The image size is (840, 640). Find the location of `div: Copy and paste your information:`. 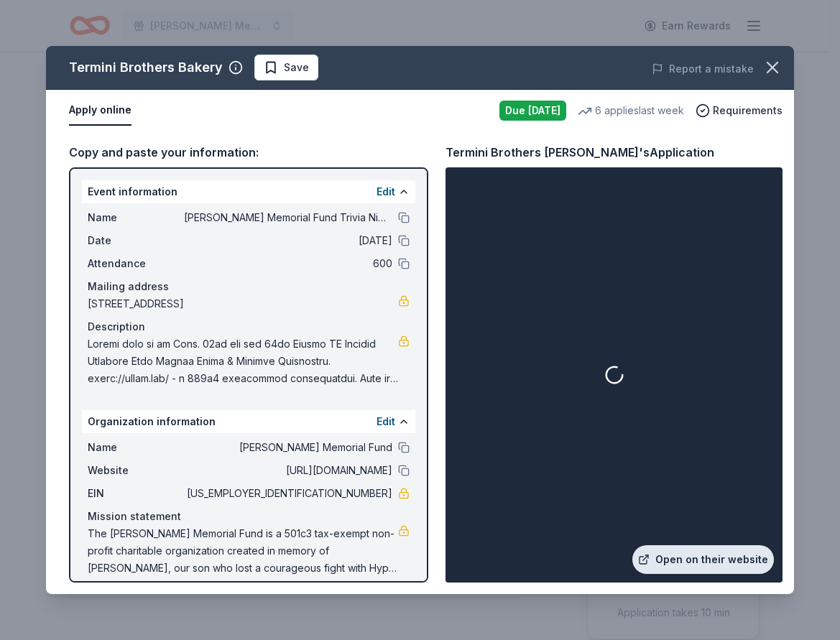

div: Copy and paste your information: is located at coordinates (248, 152).